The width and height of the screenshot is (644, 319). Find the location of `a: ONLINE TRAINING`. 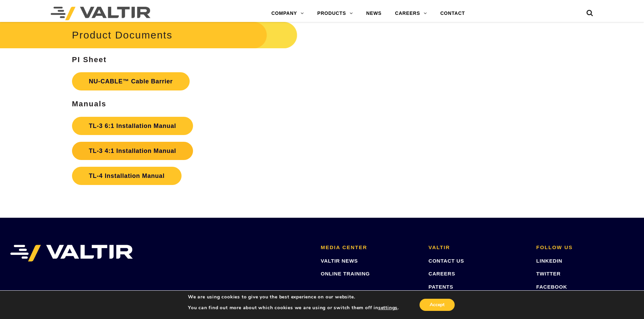

a: ONLINE TRAINING is located at coordinates (345, 273).